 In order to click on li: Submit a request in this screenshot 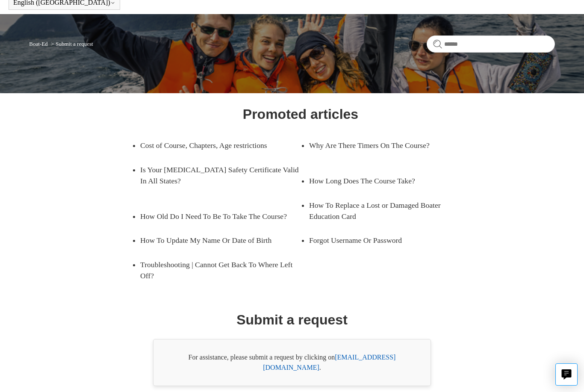, I will do `click(71, 43)`.